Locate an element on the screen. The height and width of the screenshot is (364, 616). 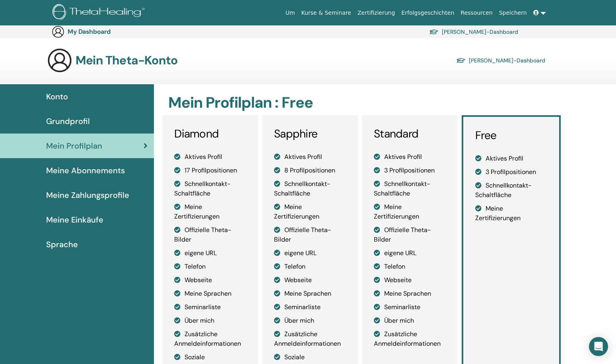
img: logo.png is located at coordinates (100, 13).